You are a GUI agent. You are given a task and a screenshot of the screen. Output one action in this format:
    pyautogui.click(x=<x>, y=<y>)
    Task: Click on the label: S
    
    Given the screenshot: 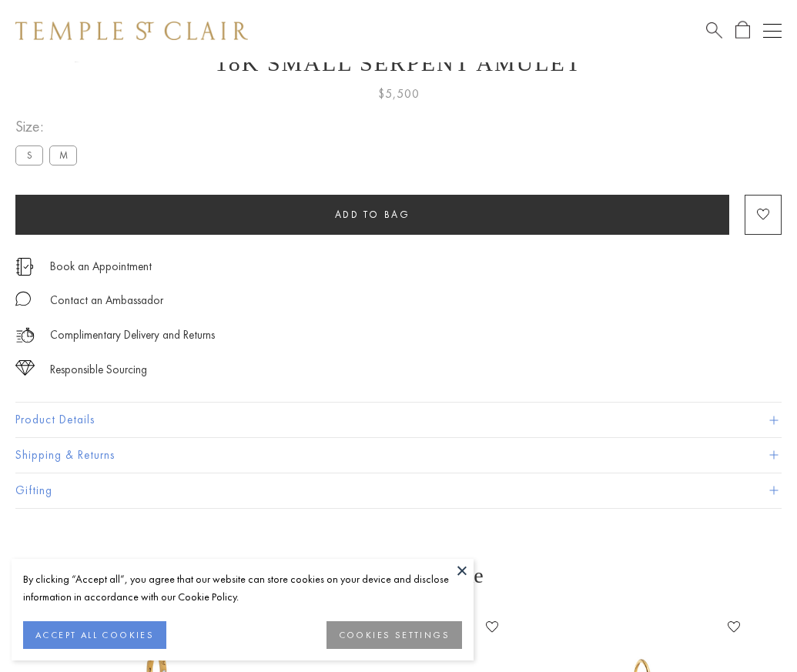 What is the action you would take?
    pyautogui.click(x=30, y=155)
    